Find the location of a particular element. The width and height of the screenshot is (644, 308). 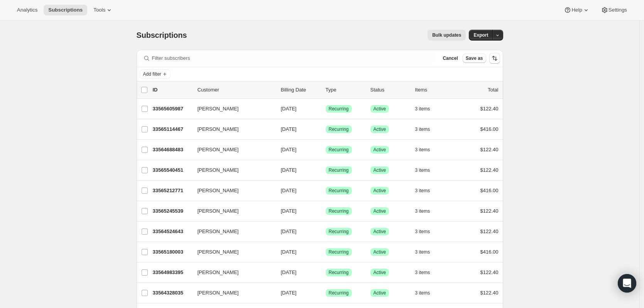

button: Add filter is located at coordinates (155, 74).